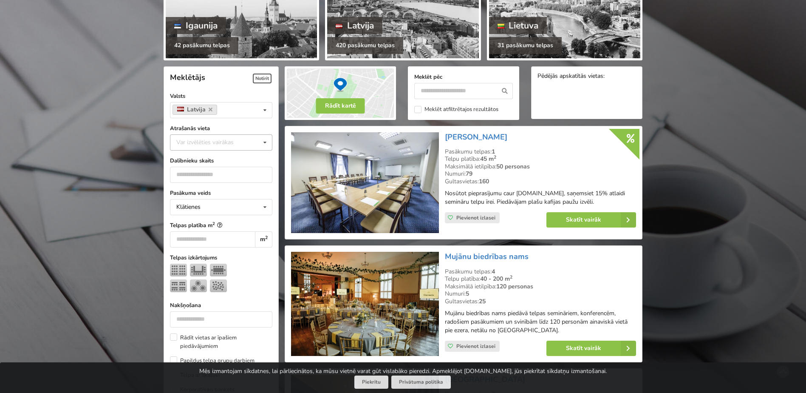  I want to click on div: Pēdējās apskatītās vietas:, so click(587, 77).